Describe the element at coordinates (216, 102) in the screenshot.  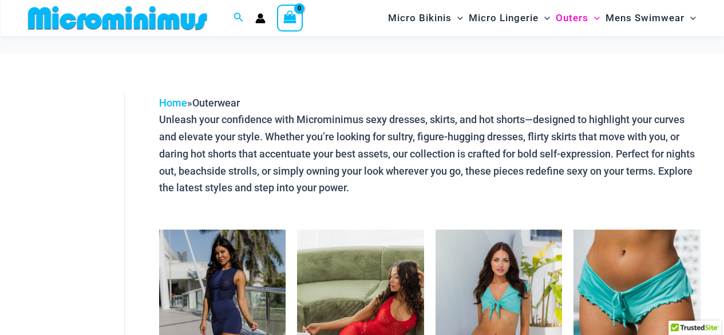
I see `span: Outerwear` at that location.